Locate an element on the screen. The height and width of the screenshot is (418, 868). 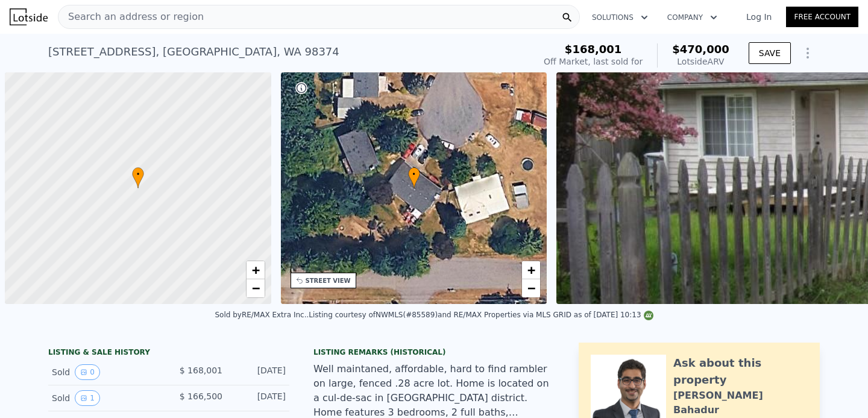
span: $168,001 is located at coordinates (593, 49).